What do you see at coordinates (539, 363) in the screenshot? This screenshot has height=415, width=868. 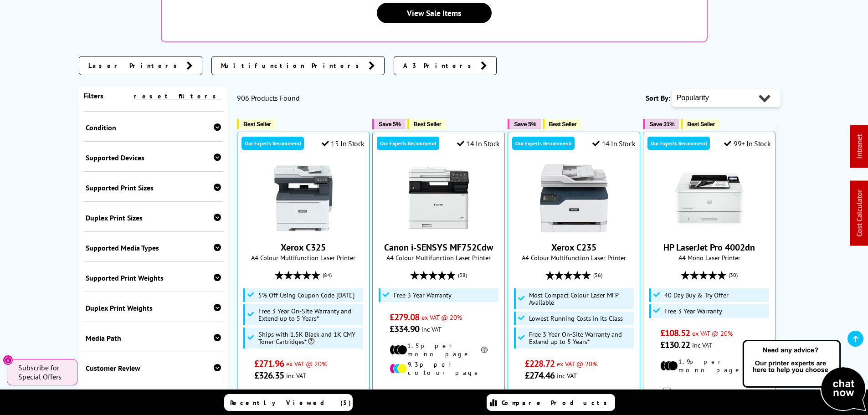 I see `span: £228.72` at bounding box center [539, 363].